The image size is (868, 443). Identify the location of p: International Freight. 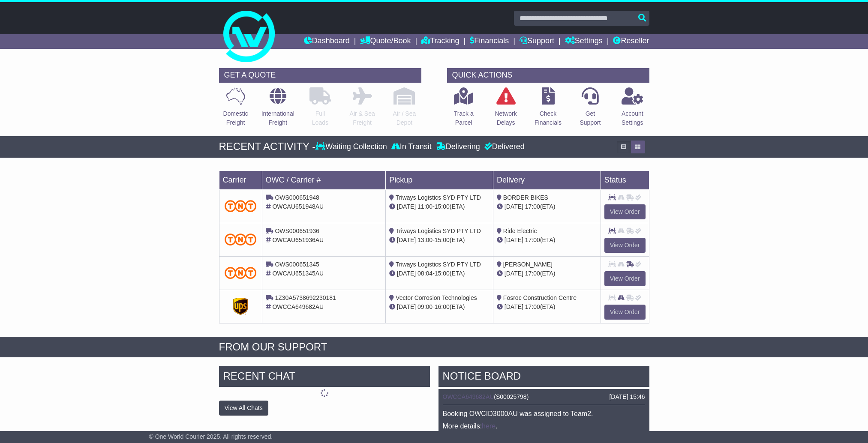
(277, 118).